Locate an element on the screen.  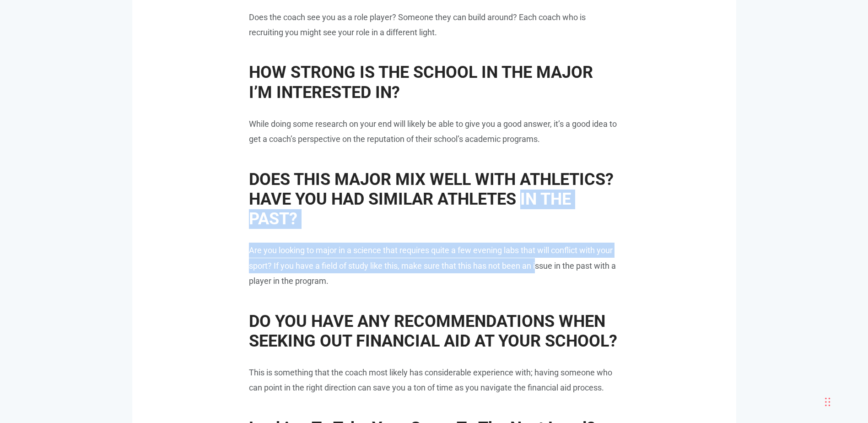
span: DOES THIS MAJOR MIX WELL WITH ATHLETICS? HAVE YOU HAD SIMILAR ATHLETES IN THE PAST? is located at coordinates (431, 199).